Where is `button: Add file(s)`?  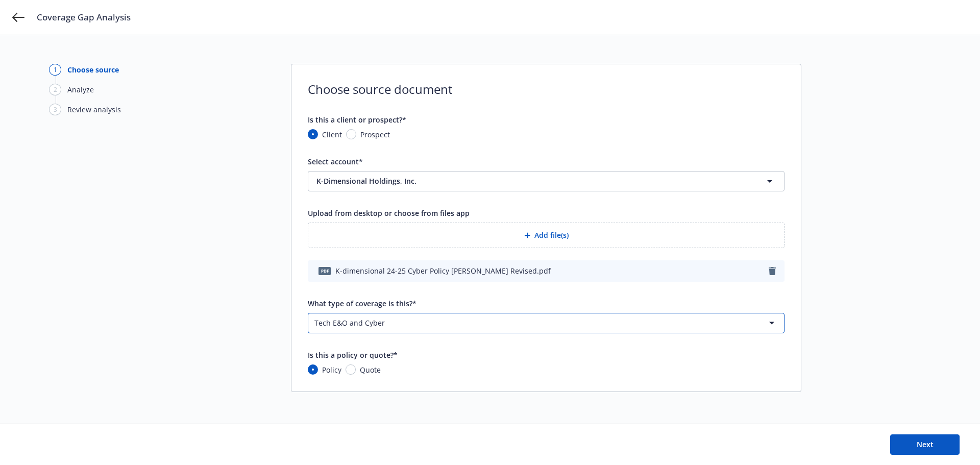
button: Add file(s) is located at coordinates (546, 235).